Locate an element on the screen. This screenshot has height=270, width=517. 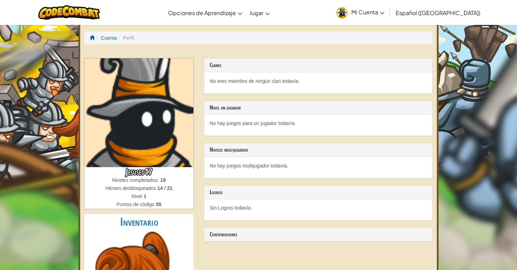
h3: Jesused17 is located at coordinates (139, 172).